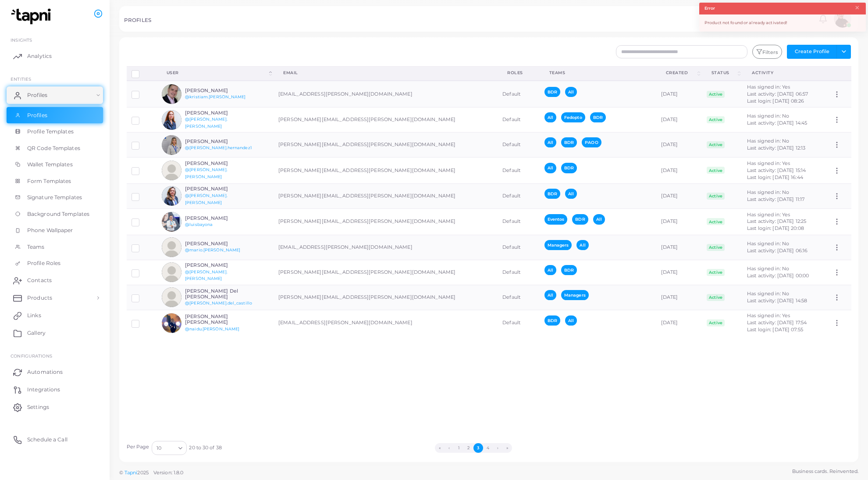 The width and height of the screenshot is (868, 480). I want to click on span: QR Code Templates, so click(54, 148).